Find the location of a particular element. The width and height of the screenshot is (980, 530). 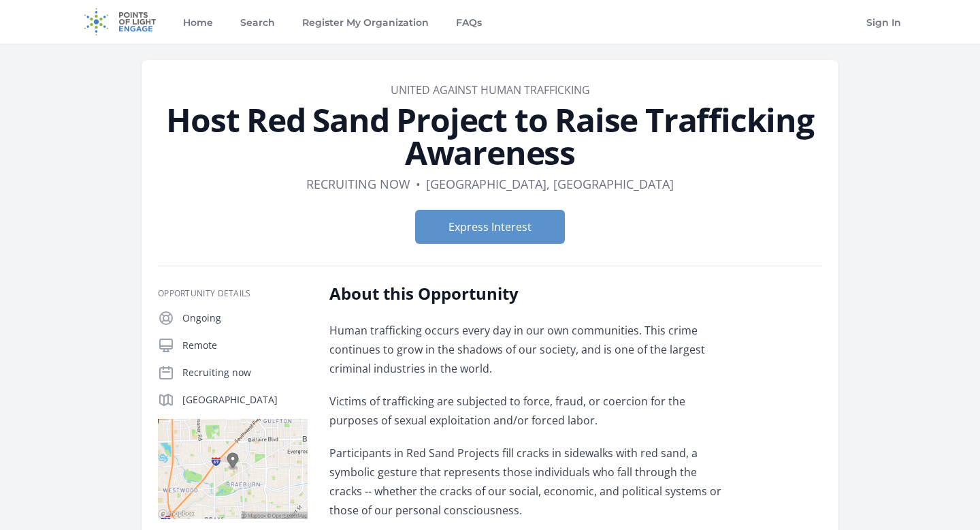

p: Ongoing is located at coordinates (245, 318).